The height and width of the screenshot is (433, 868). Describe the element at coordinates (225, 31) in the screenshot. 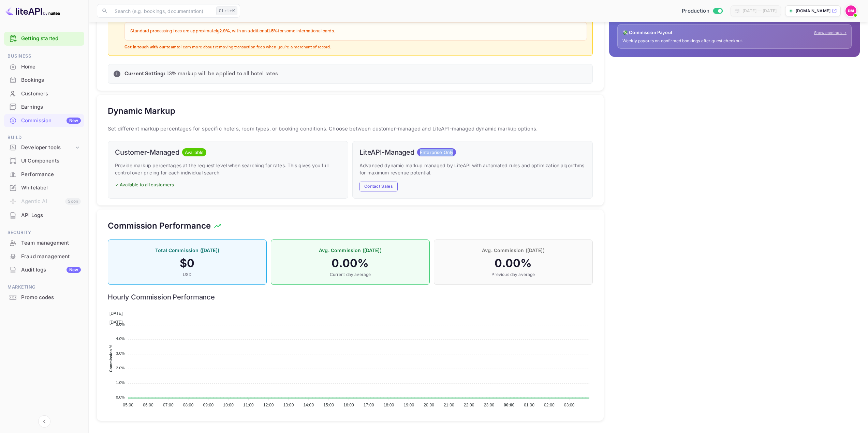

I see `strong: 2.9%` at that location.